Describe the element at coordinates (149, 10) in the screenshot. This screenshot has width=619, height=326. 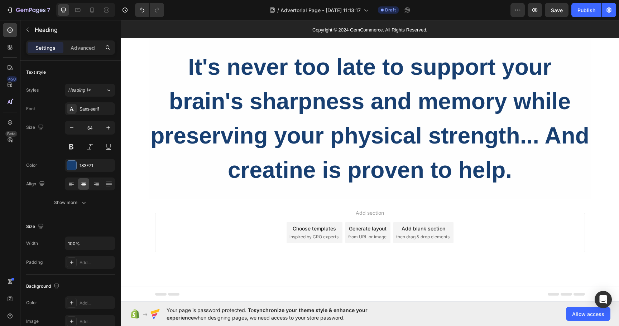
I see `div: Undo/Redo` at that location.